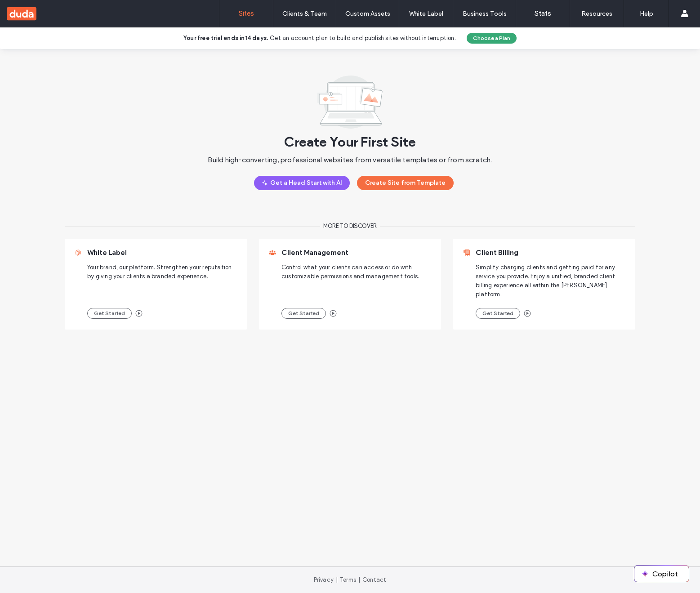 The height and width of the screenshot is (593, 700). I want to click on label: Resources, so click(596, 13).